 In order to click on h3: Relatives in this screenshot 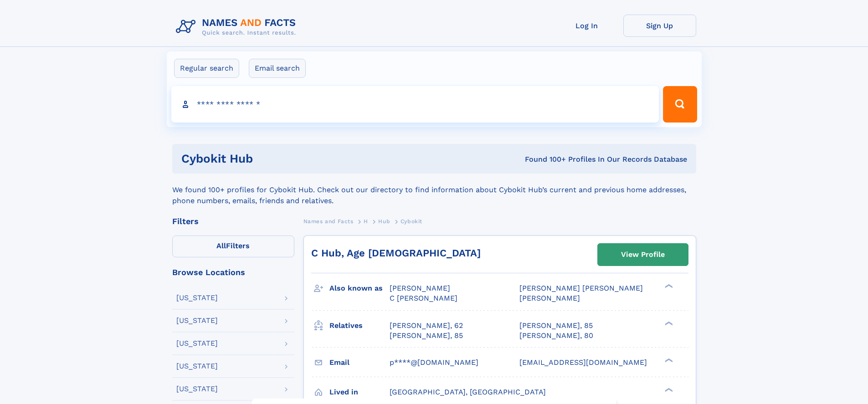, I will do `click(360, 325)`.